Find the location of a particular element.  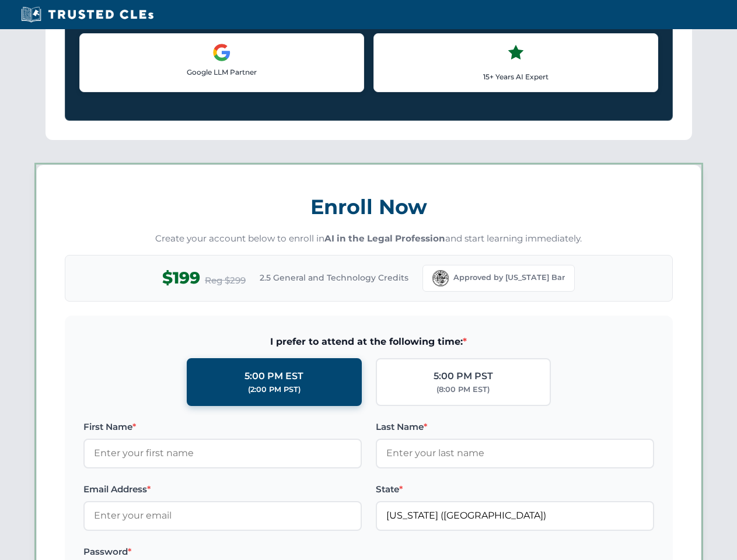

p: 15+ Years AI Expert is located at coordinates (516, 76).